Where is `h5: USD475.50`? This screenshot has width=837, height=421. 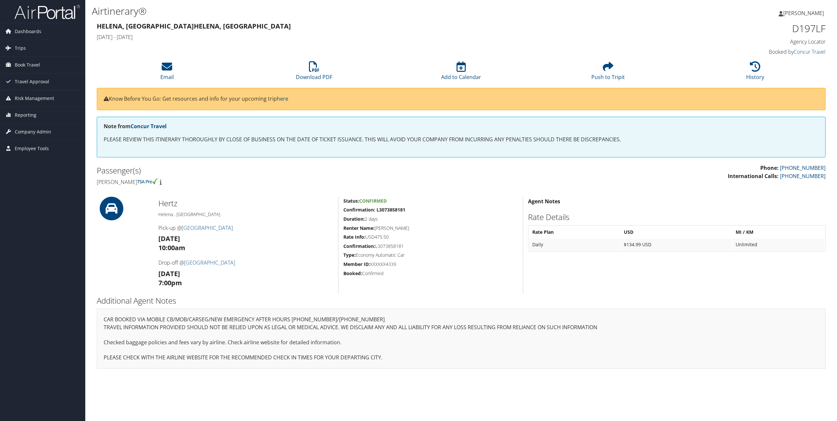
h5: USD475.50 is located at coordinates (431, 237).